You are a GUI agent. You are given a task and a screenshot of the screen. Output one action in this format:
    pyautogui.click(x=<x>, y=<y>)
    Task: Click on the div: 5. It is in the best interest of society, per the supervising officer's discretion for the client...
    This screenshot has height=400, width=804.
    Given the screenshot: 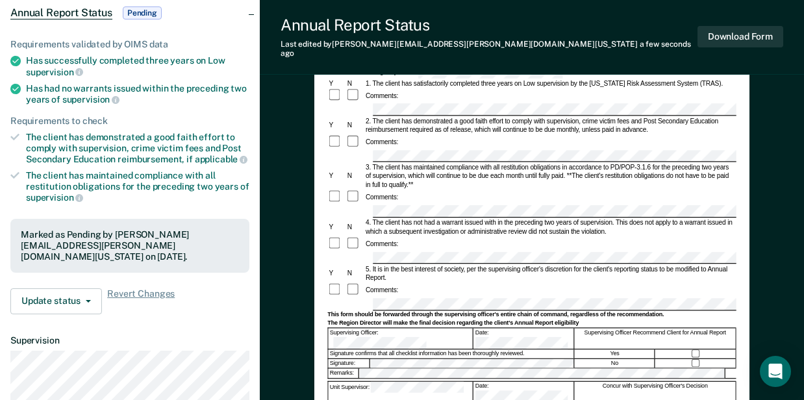 What is the action you would take?
    pyautogui.click(x=550, y=273)
    